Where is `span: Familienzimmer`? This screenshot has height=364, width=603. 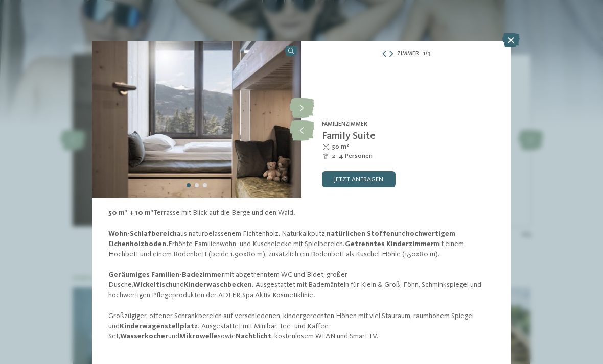
span: Familienzimmer is located at coordinates (344, 124).